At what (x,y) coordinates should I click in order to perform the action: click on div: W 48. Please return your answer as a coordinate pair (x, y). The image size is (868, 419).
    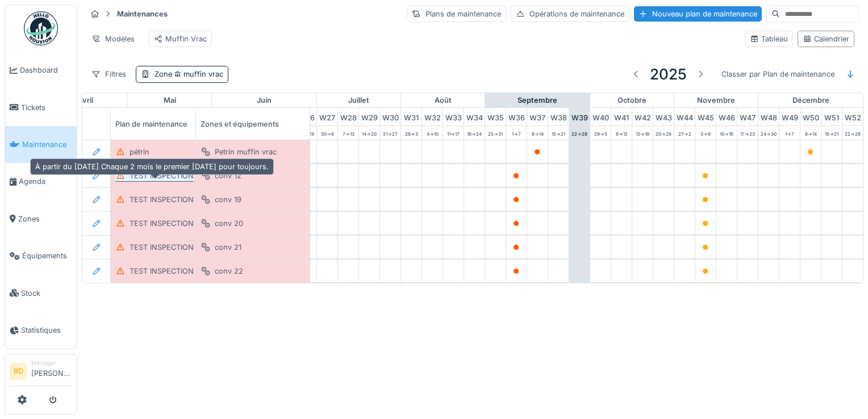
    Looking at the image, I should click on (768, 116).